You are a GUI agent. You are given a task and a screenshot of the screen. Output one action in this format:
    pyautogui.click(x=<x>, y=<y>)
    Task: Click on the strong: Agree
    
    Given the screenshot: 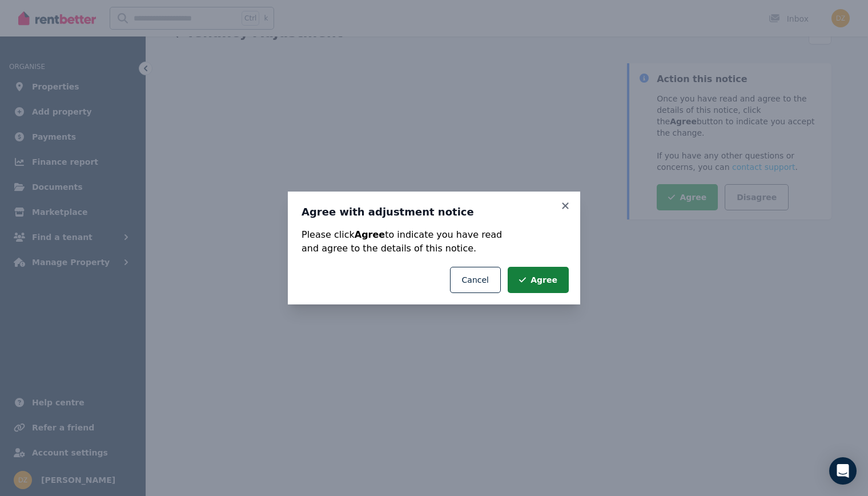 What is the action you would take?
    pyautogui.click(x=369, y=234)
    